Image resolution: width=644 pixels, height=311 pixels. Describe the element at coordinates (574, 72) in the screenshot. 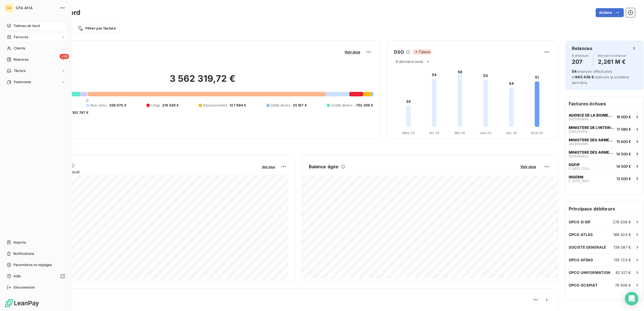

I see `span: 54` at that location.